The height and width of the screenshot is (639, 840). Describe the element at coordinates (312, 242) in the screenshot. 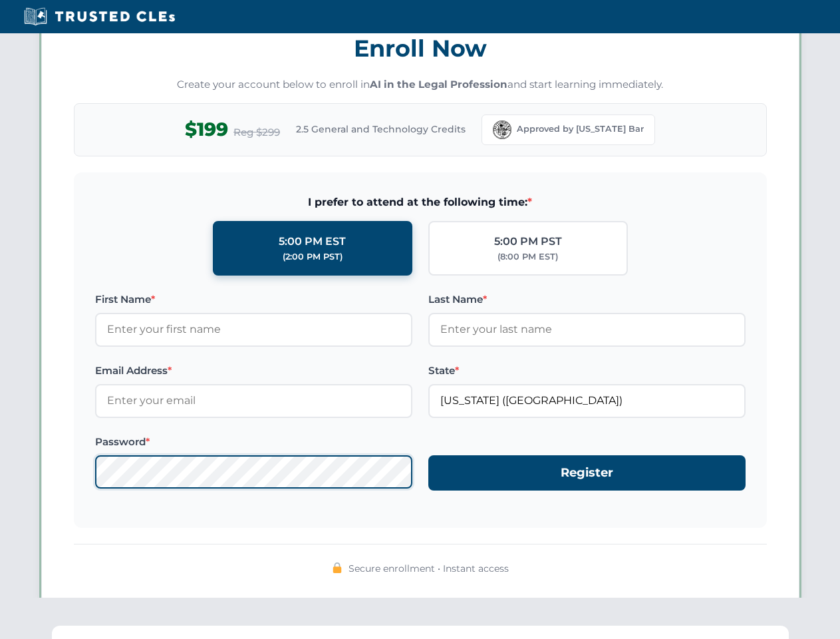

I see `div: 5:00 PM EST` at that location.